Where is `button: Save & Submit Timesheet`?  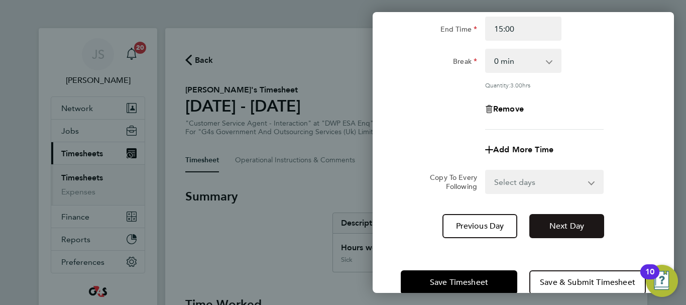
button: Save & Submit Timesheet is located at coordinates (588, 282).